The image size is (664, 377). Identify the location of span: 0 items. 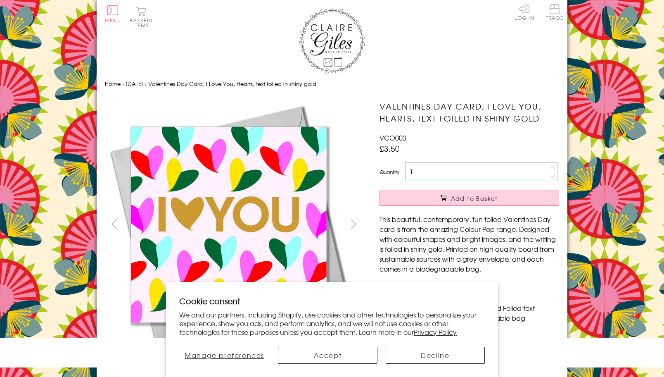
(143, 23).